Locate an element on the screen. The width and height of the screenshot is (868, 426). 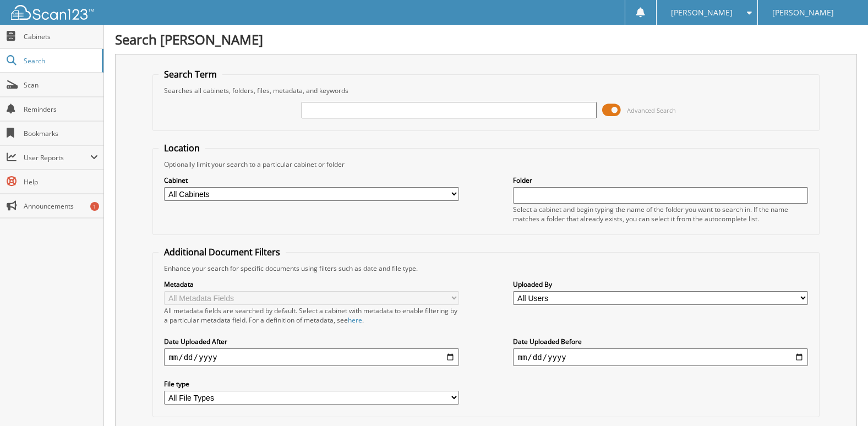
img: scan123-logo-white.svg is located at coordinates (53, 12).